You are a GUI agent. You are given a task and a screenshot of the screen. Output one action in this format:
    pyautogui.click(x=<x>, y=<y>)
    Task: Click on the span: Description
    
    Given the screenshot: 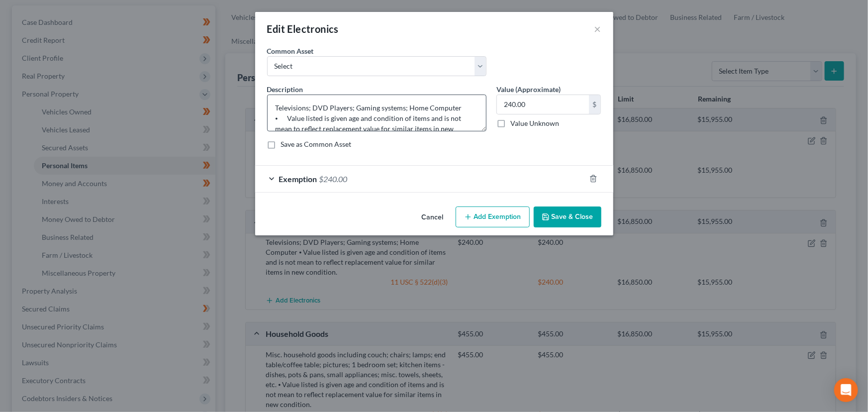 What is the action you would take?
    pyautogui.click(x=285, y=89)
    